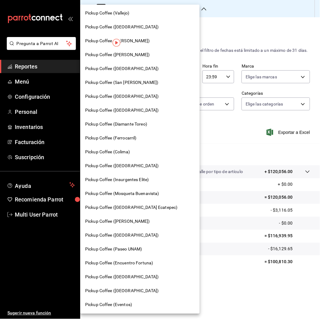 Image resolution: width=320 pixels, height=319 pixels. I want to click on div: Pickup Coffee (Mosqueta Buenavista), so click(140, 194).